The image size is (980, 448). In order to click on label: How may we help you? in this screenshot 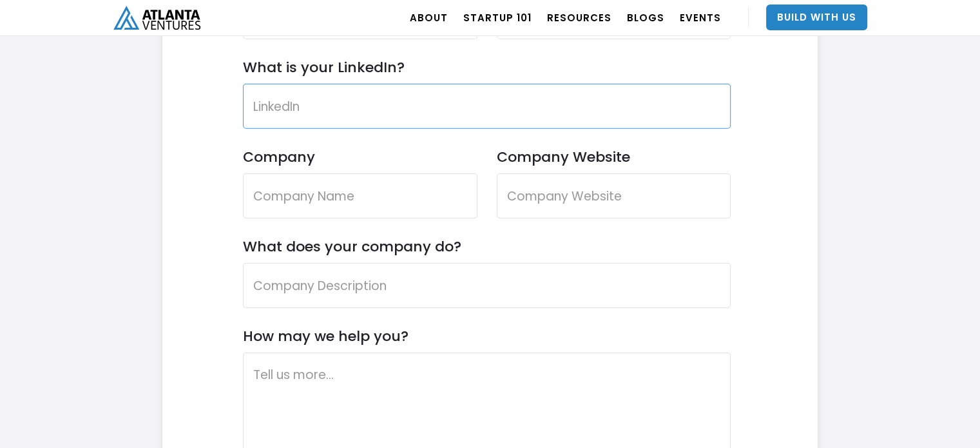, I will do `click(325, 336)`.